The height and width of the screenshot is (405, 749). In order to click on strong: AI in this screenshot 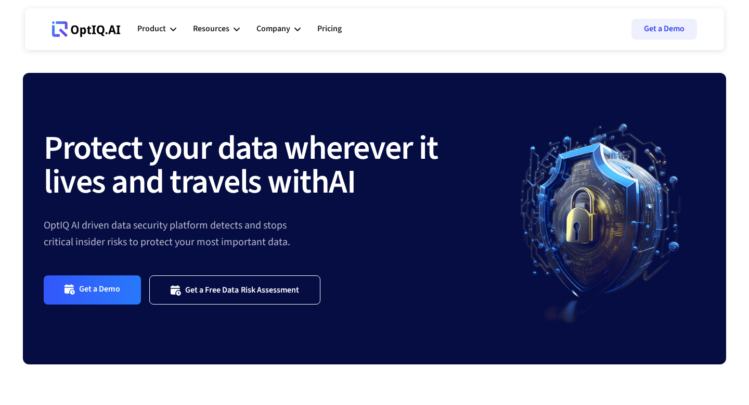, I will do `click(342, 182)`.